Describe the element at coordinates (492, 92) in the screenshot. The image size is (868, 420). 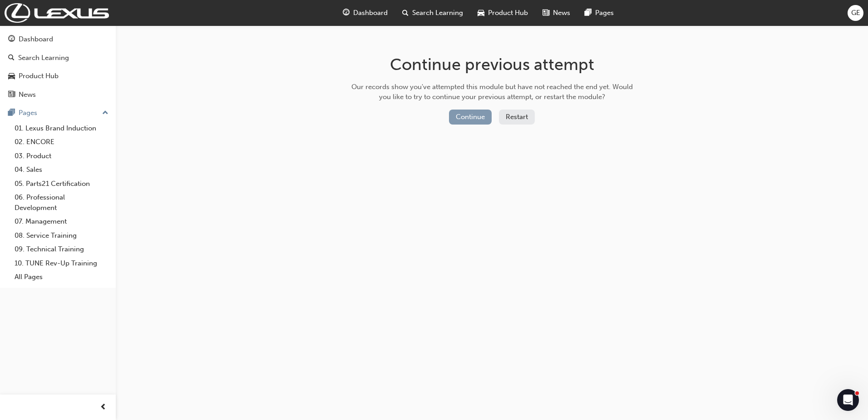
I see `div: Our records show you've attempted this module but have not reached the end yet. Would you like to...` at that location.